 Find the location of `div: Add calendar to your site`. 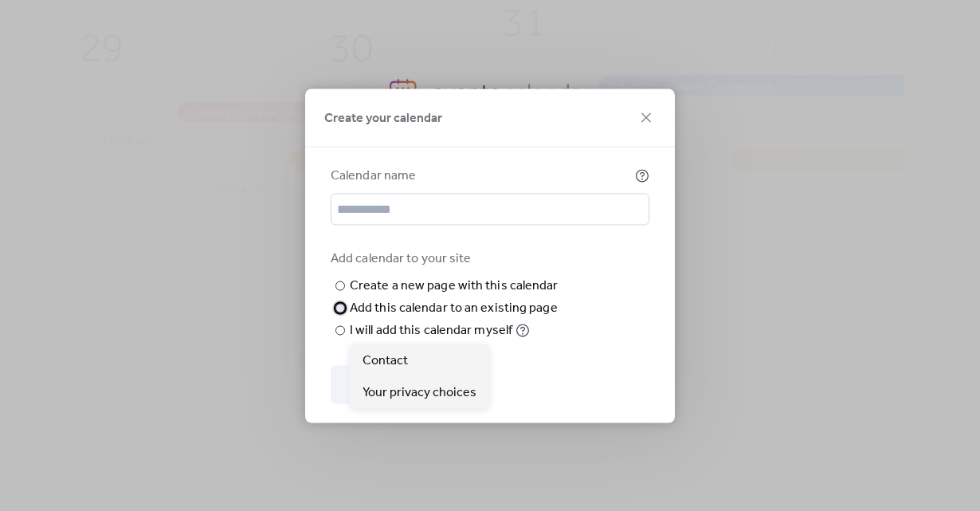

div: Add calendar to your site is located at coordinates (488, 258).